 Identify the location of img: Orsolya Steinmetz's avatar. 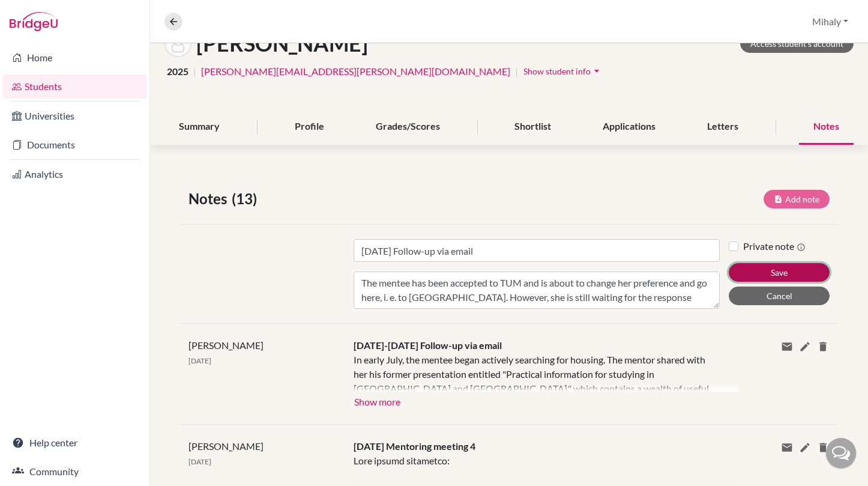
(178, 43).